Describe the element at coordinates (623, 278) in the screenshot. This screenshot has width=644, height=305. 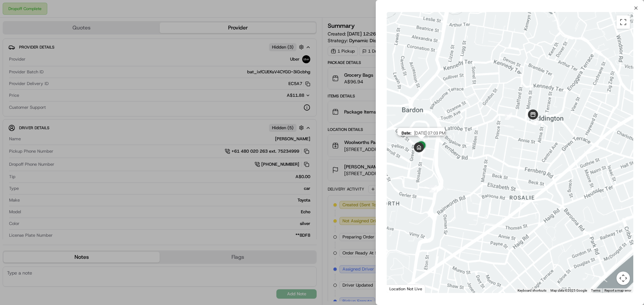
I see `button: Map camera controls` at that location.